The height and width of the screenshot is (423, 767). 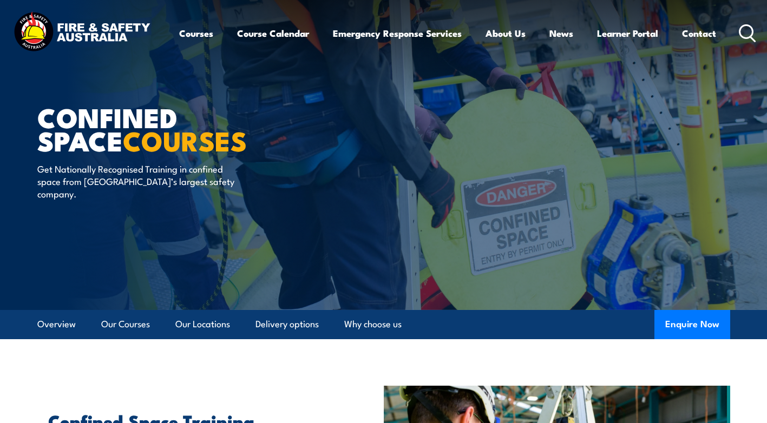 I want to click on a: Our Courses, so click(x=126, y=324).